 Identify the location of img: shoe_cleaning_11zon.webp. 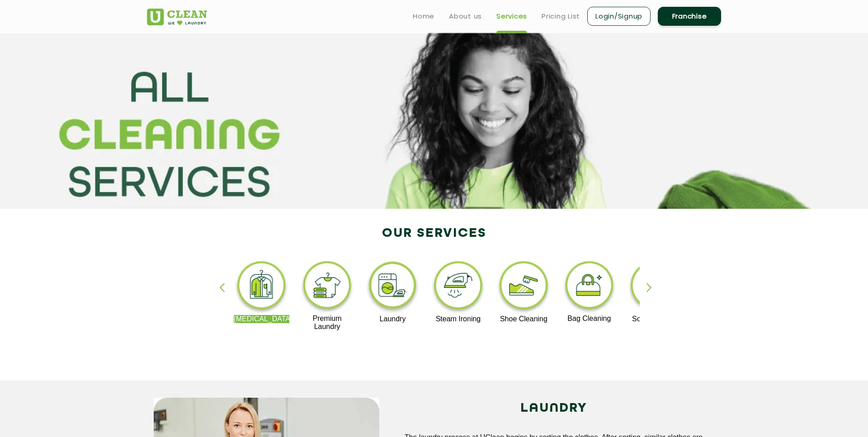
(523, 287).